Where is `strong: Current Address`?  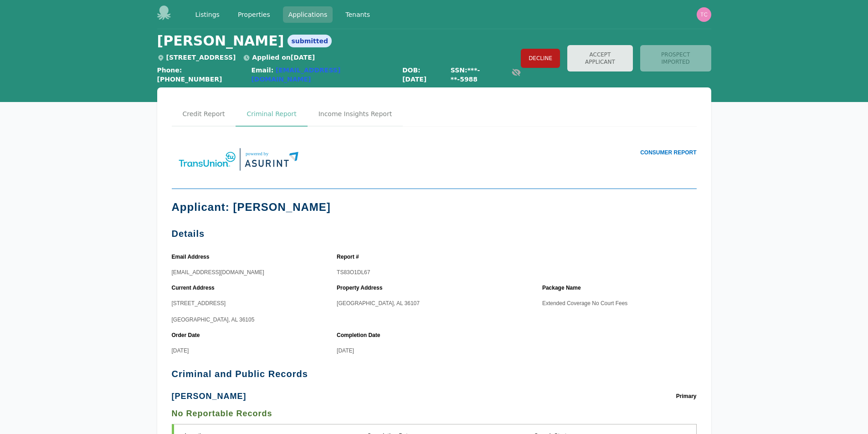 strong: Current Address is located at coordinates (194, 288).